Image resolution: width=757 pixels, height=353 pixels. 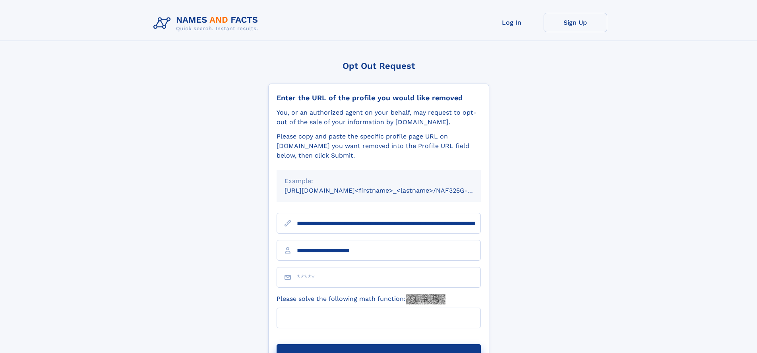 I want to click on div: You, or an authorized agent on your behalf, may request to opt-out of the sale of your informatio..., so click(x=379, y=117).